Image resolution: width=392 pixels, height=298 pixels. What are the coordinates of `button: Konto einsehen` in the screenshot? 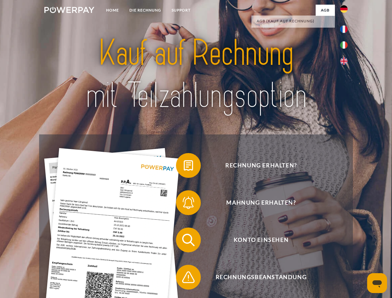 It's located at (257, 240).